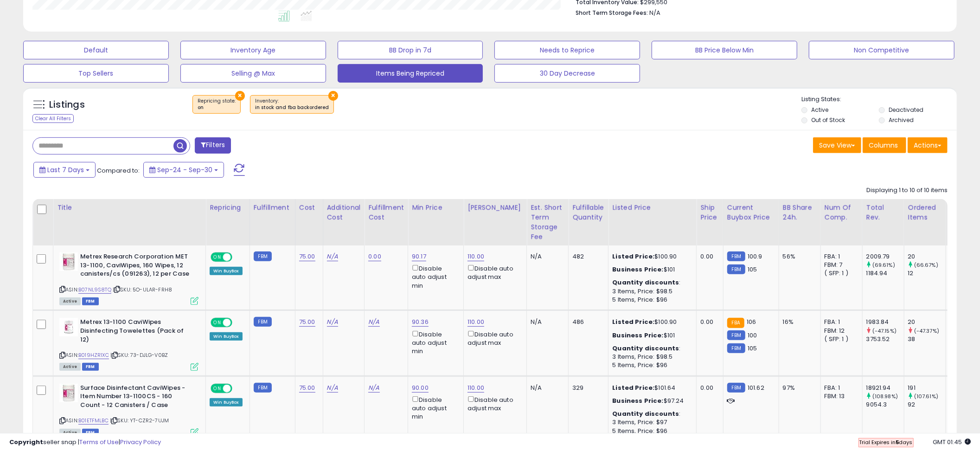 Image resolution: width=980 pixels, height=452 pixels. What do you see at coordinates (799, 388) in the screenshot?
I see `div: 97%` at bounding box center [799, 388].